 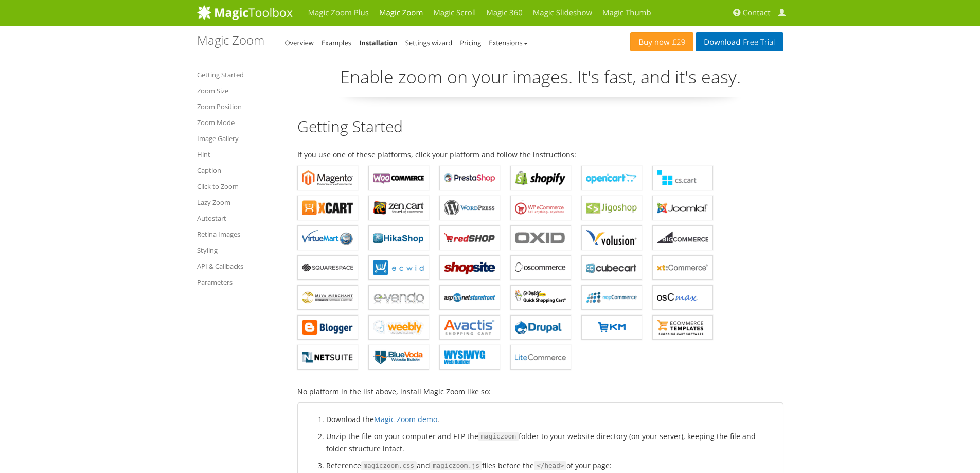 What do you see at coordinates (239, 202) in the screenshot?
I see `a: Lazy Zoom` at bounding box center [239, 202].